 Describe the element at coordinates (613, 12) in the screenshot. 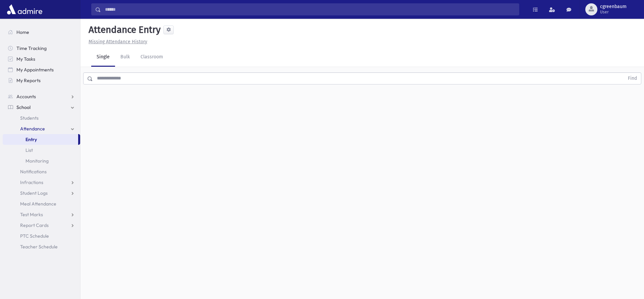

I see `span: User` at that location.